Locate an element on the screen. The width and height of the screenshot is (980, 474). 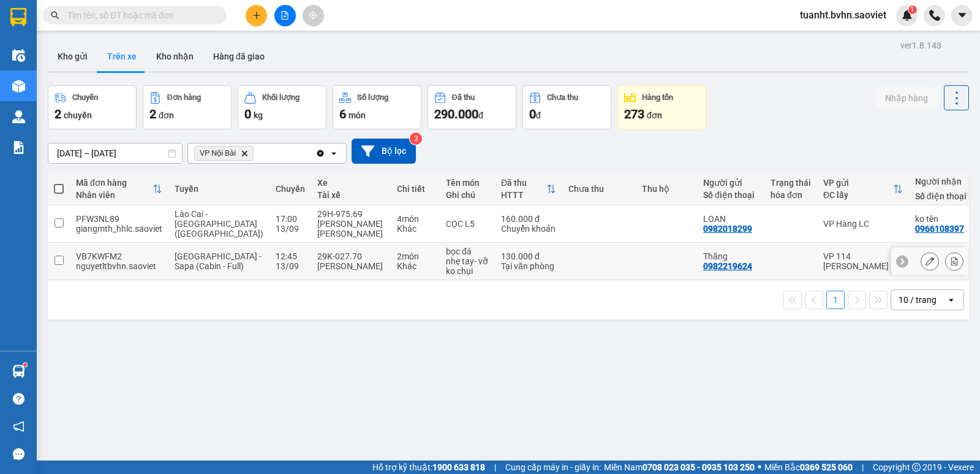
div: 160.000 đ is located at coordinates (529, 219).